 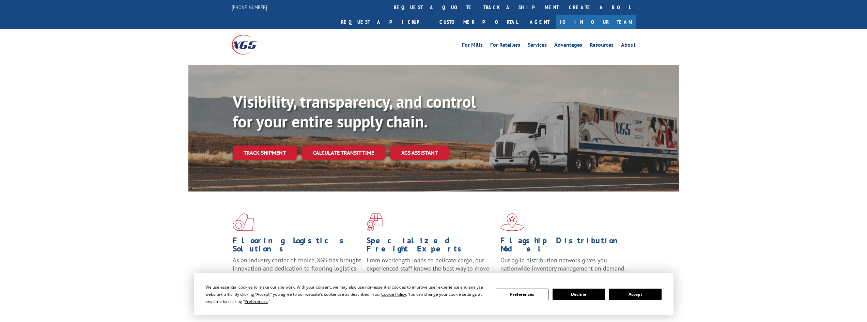 What do you see at coordinates (628, 46) in the screenshot?
I see `a: About` at bounding box center [628, 46].